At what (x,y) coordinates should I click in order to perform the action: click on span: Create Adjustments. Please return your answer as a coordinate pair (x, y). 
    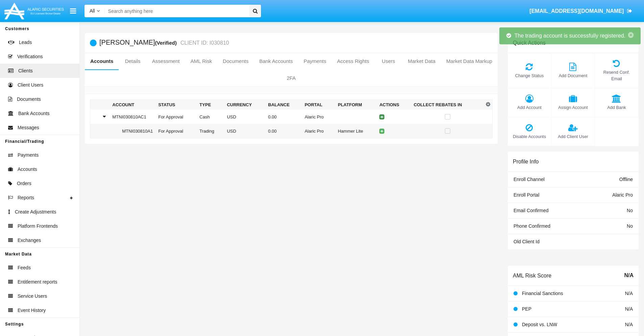
    Looking at the image, I should click on (35, 212).